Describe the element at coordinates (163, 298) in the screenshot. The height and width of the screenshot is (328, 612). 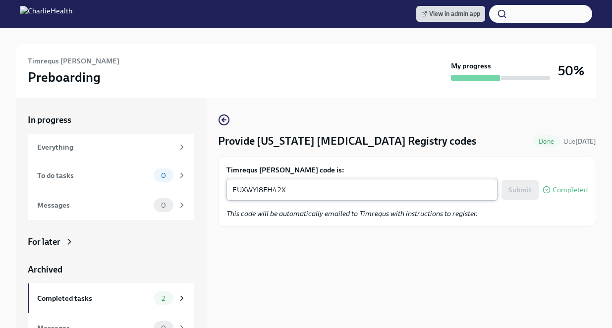
I see `span: 2` at that location.